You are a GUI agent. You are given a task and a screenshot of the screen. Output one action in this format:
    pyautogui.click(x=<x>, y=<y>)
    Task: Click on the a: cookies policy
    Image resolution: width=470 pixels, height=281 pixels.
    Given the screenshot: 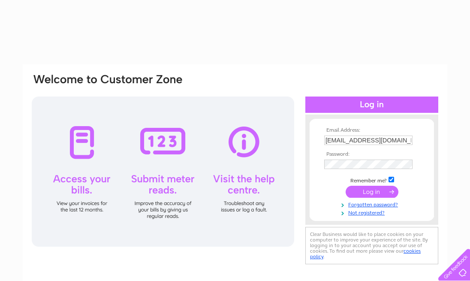 What is the action you would take?
    pyautogui.click(x=365, y=253)
    